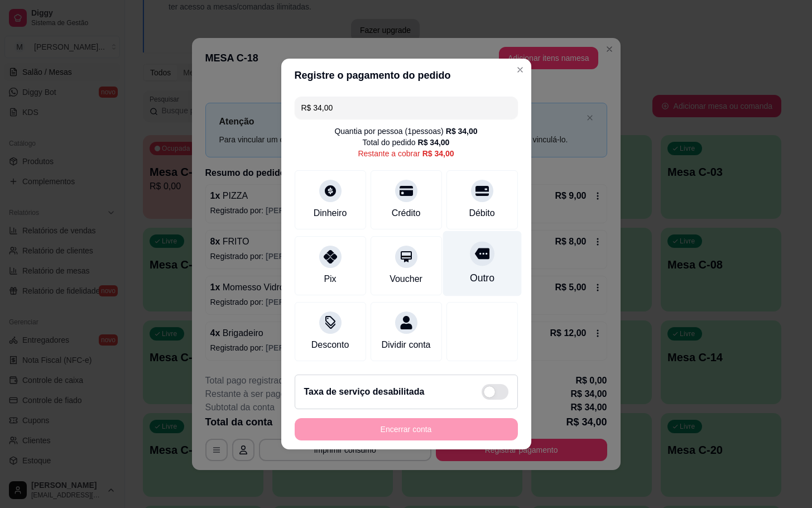 Image resolution: width=812 pixels, height=508 pixels. I want to click on input: Ex.: hambúrguer de cordeiro, so click(406, 107).